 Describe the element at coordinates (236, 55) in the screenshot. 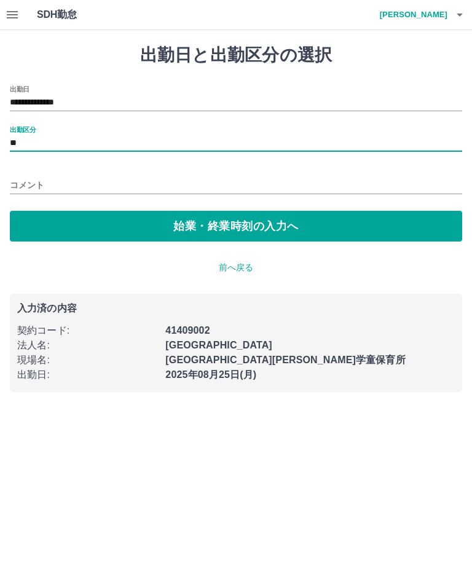

I see `h1: 出勤日と出勤区分の選択` at that location.